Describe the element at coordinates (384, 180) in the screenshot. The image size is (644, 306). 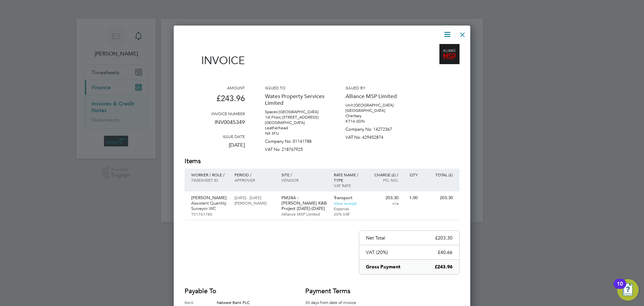
I see `p: Po. No.` at that location.